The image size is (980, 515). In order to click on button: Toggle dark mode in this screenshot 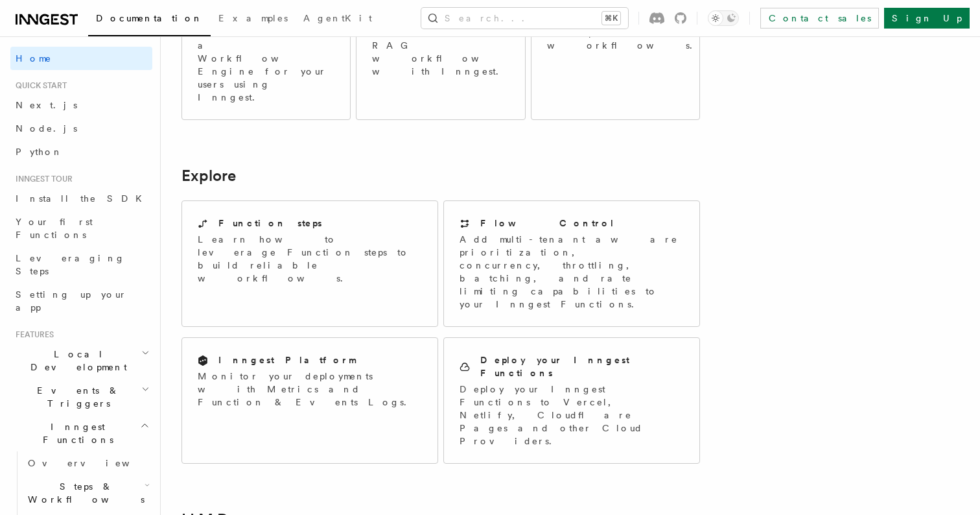, I will do `click(723, 18)`.